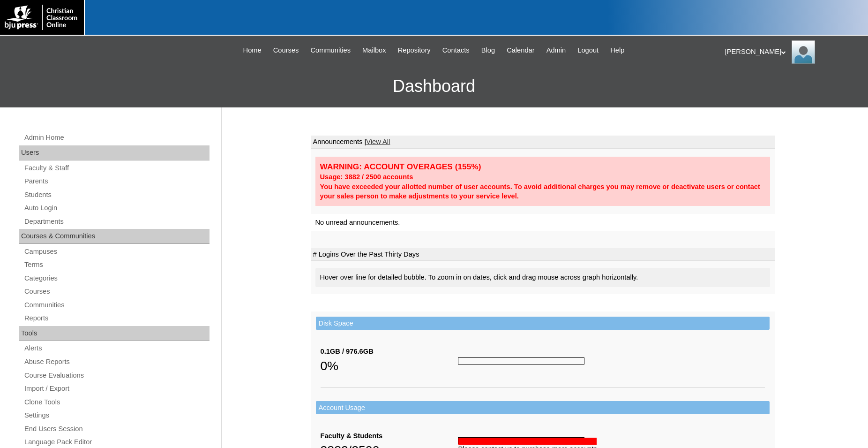 This screenshot has width=868, height=448. What do you see at coordinates (543, 166) in the screenshot?
I see `div: WARNING: ACCOUNT OVERAGES (155%)` at bounding box center [543, 166].